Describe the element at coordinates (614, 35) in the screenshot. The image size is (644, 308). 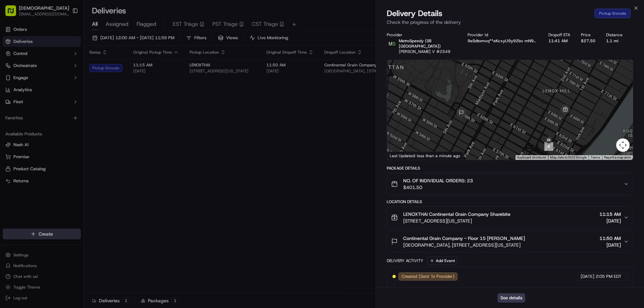
I see `div: Distance` at that location.